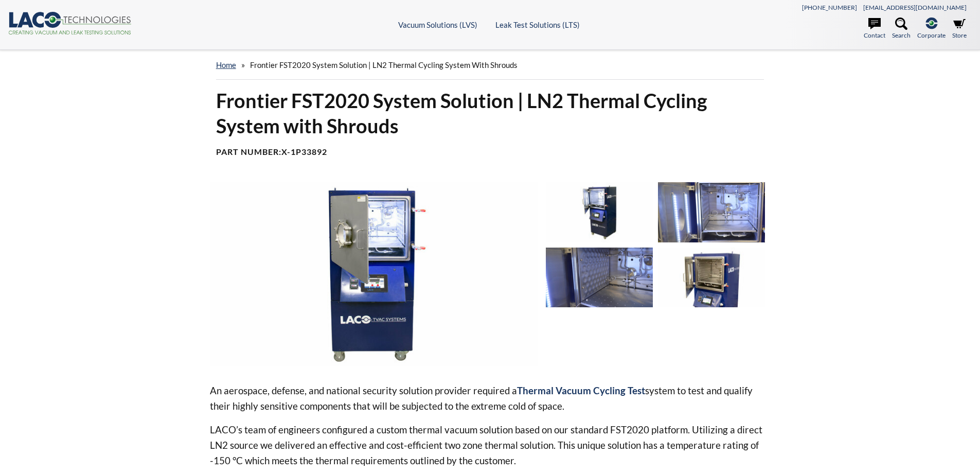  Describe the element at coordinates (383, 65) in the screenshot. I see `span: Frontier FST2020 System Solution | LN2 Thermal Cycling System with Shrouds` at that location.